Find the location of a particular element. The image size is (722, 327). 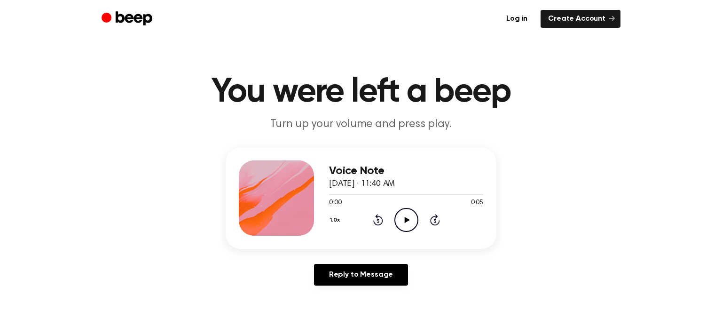

a: Beep is located at coordinates (128, 19).